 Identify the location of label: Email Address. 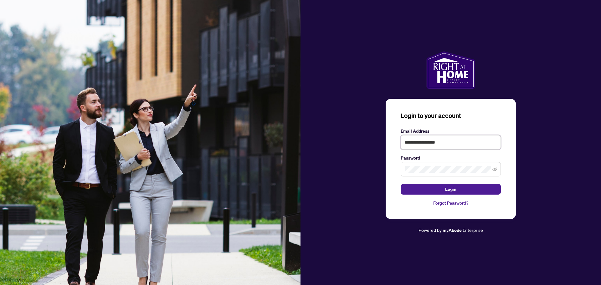
(451, 131).